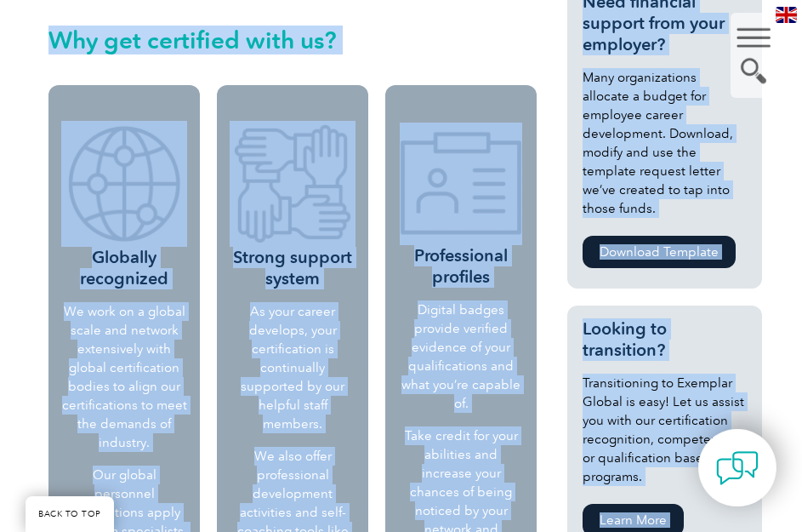  What do you see at coordinates (293, 205) in the screenshot?
I see `h3: Strong support system` at bounding box center [293, 205].